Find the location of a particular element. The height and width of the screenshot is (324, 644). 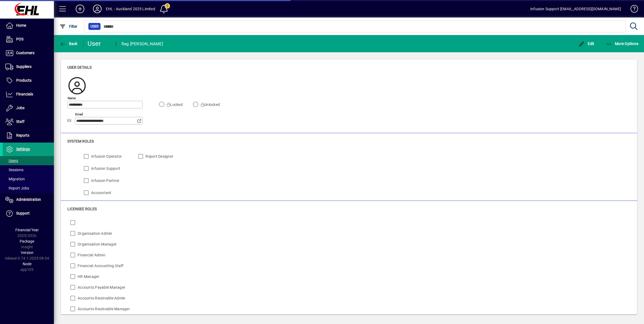

mat-label: Name is located at coordinates (72, 98).